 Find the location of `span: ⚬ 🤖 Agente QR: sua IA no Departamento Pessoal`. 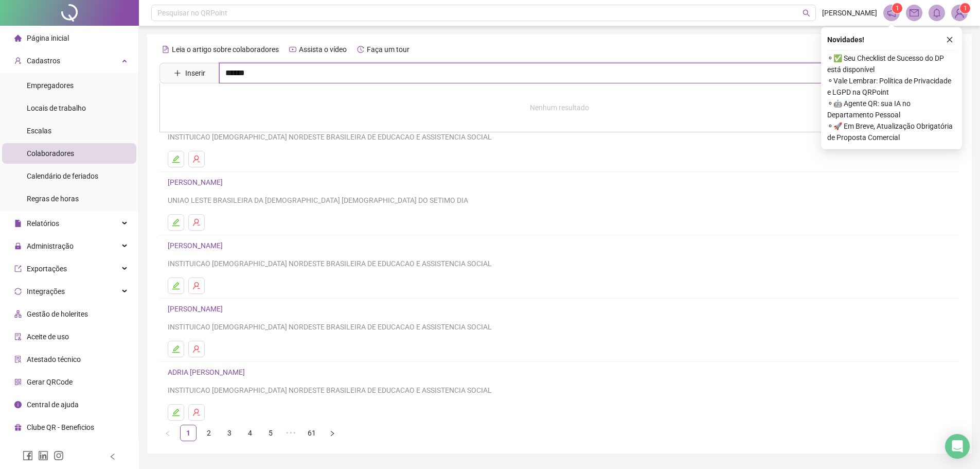

span: ⚬ 🤖 Agente QR: sua IA no Departamento Pessoal is located at coordinates (892, 109).